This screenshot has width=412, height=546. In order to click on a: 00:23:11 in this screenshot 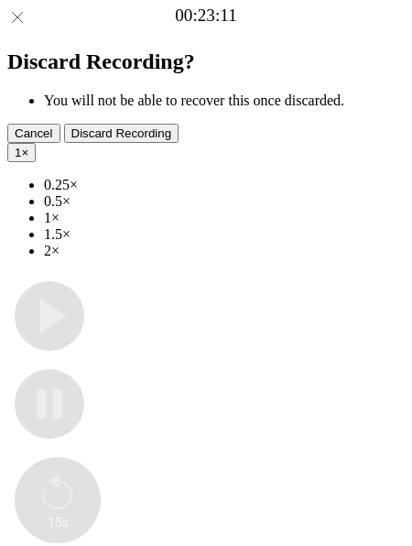, I will do `click(206, 16)`.